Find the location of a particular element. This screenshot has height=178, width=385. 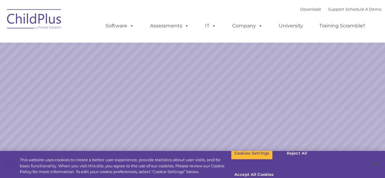

button: Reject All is located at coordinates (297, 153).